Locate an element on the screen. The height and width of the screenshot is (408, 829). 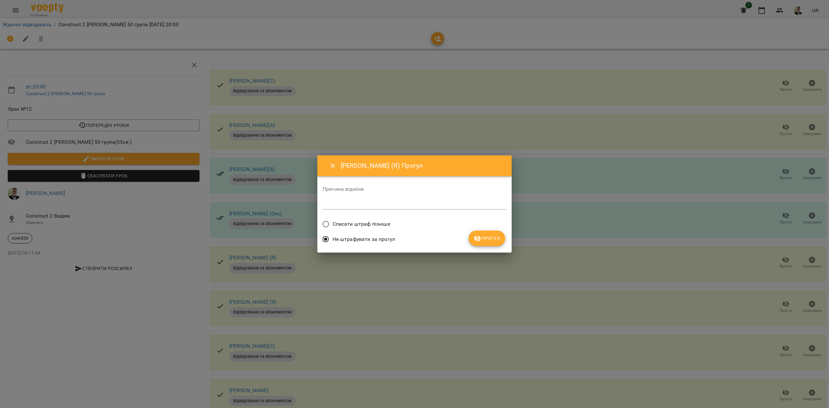
span: Списати штраф пізніше is located at coordinates (361, 224).